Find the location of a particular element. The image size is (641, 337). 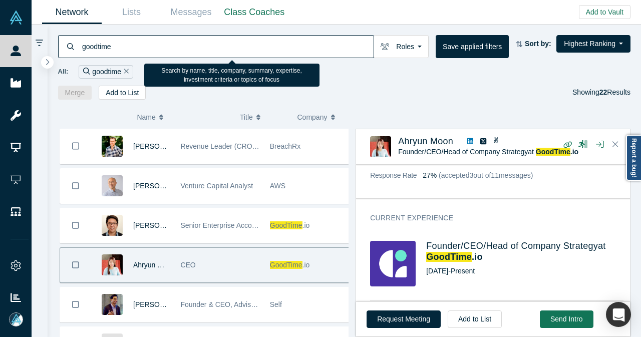

span: Venture Capital Analyst is located at coordinates (216, 186).